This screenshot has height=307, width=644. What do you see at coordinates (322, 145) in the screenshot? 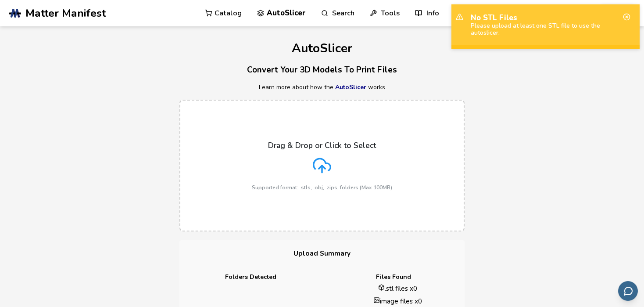
I see `p: Drag & Drop or Click to Select` at bounding box center [322, 145].